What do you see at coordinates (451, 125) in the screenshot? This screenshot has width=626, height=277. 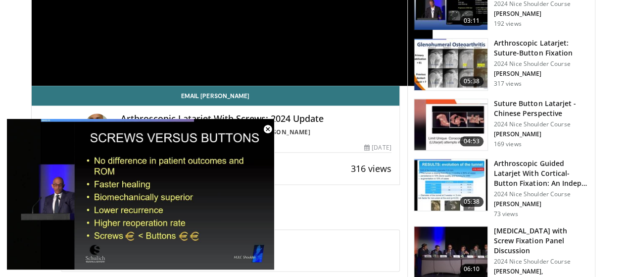 I see `img: c2ee0f92-ba60-4316-9b0d-99871c745d6e.150x105_q85_crop-smart_upscale.jpg` at bounding box center [451, 125].